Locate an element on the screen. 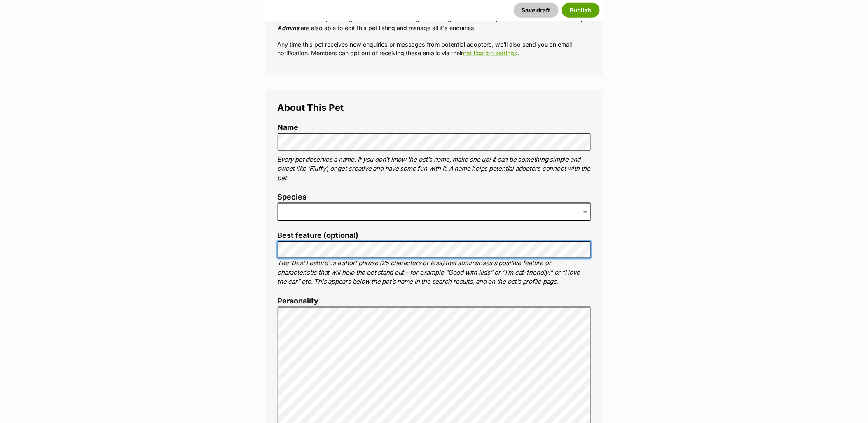 The image size is (868, 423). label: Name is located at coordinates (434, 128).